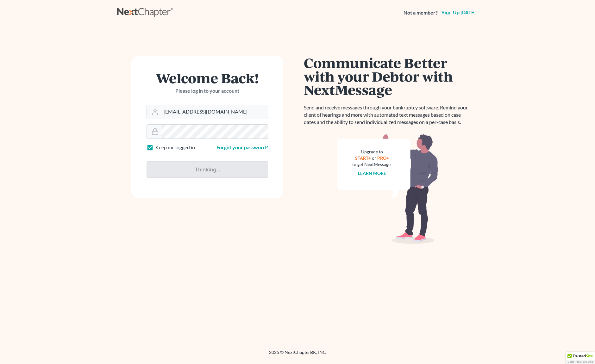 The width and height of the screenshot is (595, 364). What do you see at coordinates (388, 115) in the screenshot?
I see `p: Send and receive messages through your bankruptcy software. Remind your client of hearings and mo...` at bounding box center [388, 115].